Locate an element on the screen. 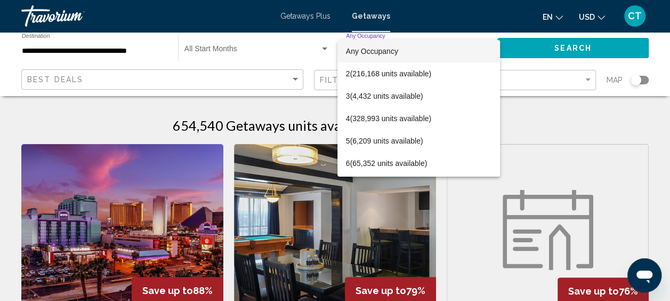 This screenshot has height=301, width=670. span: 3 (4,432 units available) is located at coordinates (419, 96).